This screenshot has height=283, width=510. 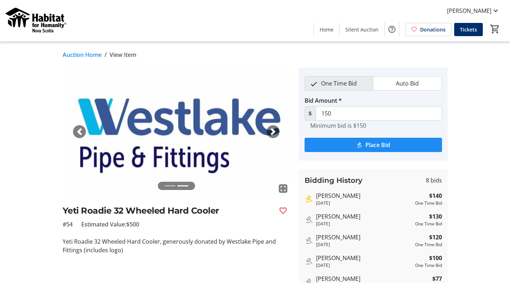 I want to click on strong: $120, so click(x=436, y=237).